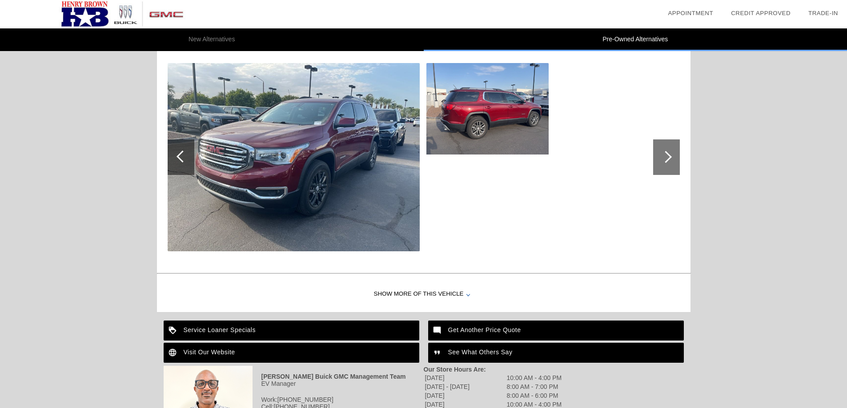  What do you see at coordinates (291, 353) in the screenshot?
I see `div: Visit Our Website` at bounding box center [291, 353].